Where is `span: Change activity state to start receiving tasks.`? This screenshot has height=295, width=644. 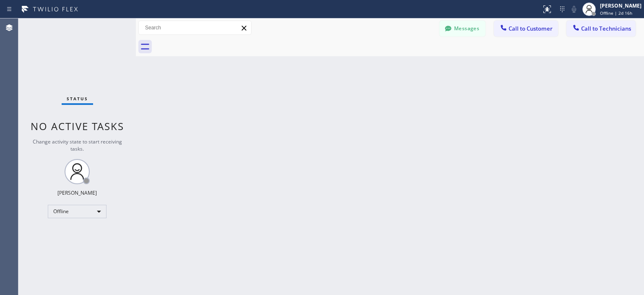 span: Change activity state to start receiving tasks. is located at coordinates (77, 145).